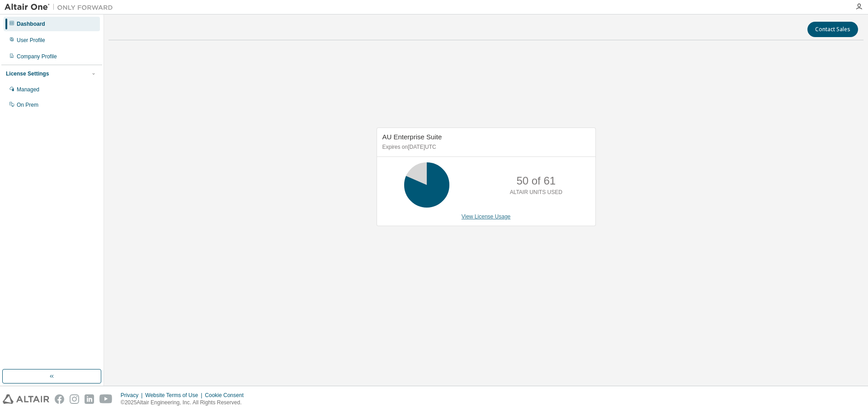  Describe the element at coordinates (486, 217) in the screenshot. I see `a: View License Usage` at that location.